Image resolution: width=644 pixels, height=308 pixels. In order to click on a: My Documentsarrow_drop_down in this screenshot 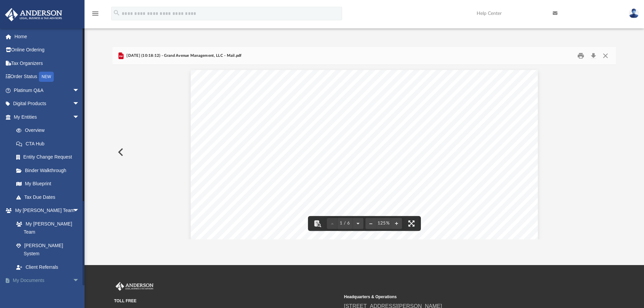, I will do `click(47, 281)`.